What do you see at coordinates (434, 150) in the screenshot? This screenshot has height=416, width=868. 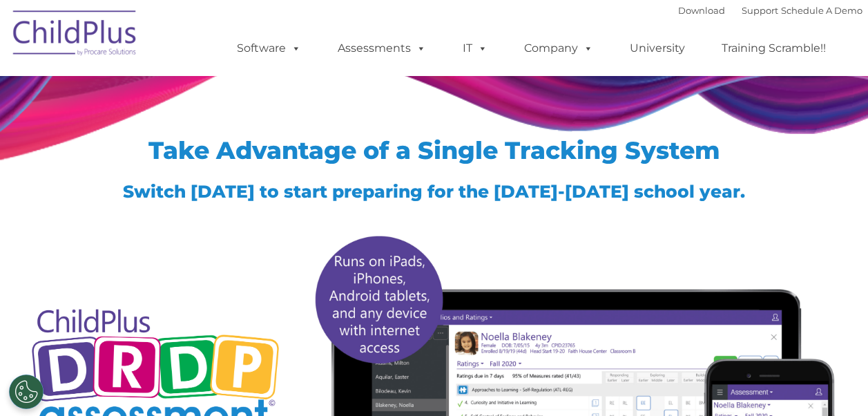 I see `span: Take Advantage of a Single Tracking System` at bounding box center [434, 150].